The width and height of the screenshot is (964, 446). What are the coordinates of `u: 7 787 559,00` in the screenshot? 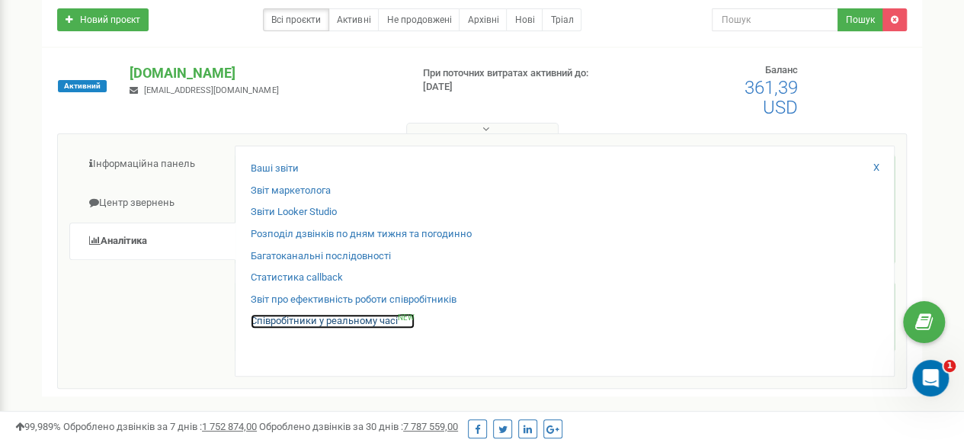 It's located at (430, 426).